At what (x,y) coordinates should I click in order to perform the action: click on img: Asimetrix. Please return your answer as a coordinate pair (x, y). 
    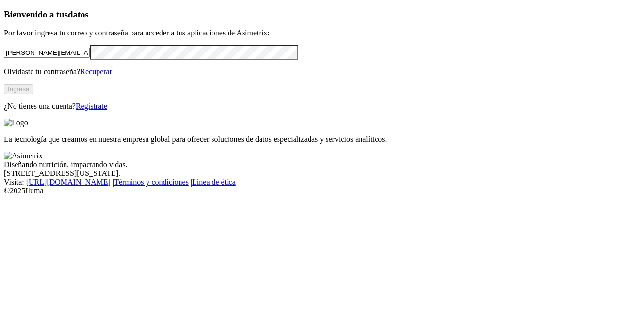
    Looking at the image, I should click on (23, 156).